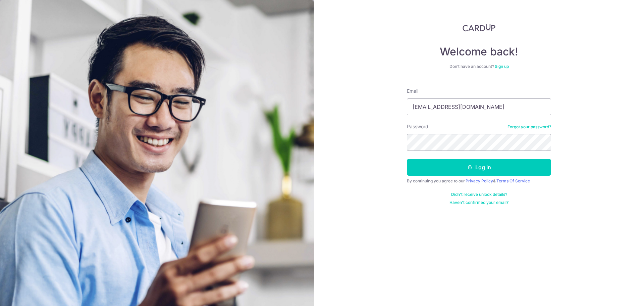 Image resolution: width=644 pixels, height=306 pixels. Describe the element at coordinates (479, 181) in the screenshot. I see `a: Privacy Policy` at that location.